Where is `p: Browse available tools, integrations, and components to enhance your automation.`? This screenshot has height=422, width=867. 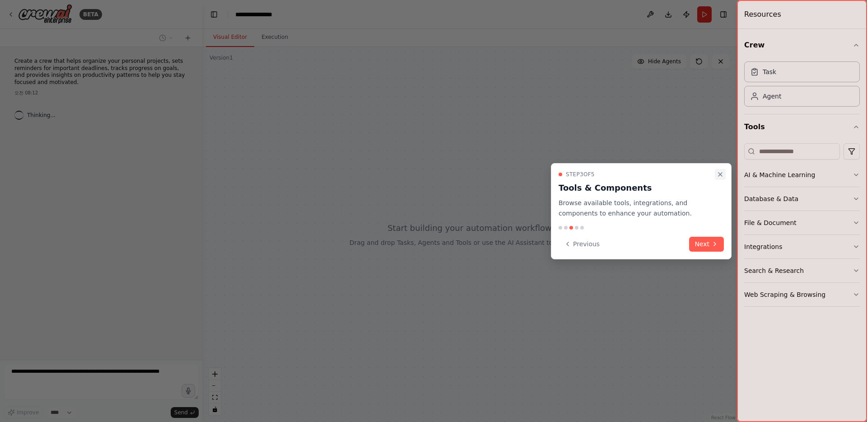
p: Browse available tools, integrations, and components to enhance your automation. is located at coordinates (636, 208).